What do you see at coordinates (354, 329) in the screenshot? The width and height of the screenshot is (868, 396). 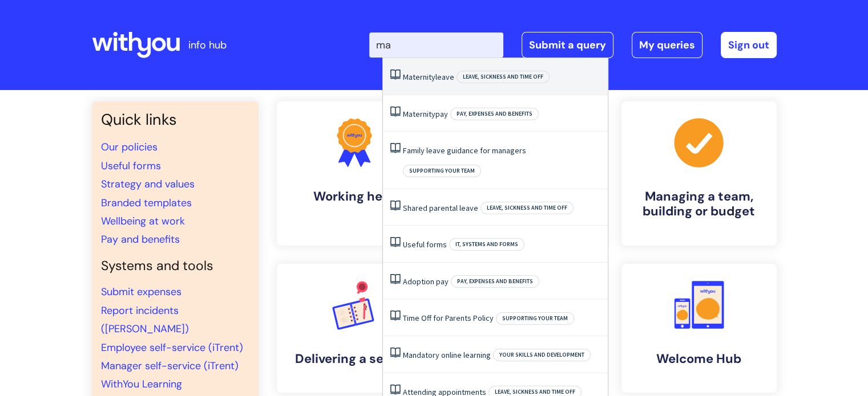 I see `a: Delivering a service` at bounding box center [354, 329].